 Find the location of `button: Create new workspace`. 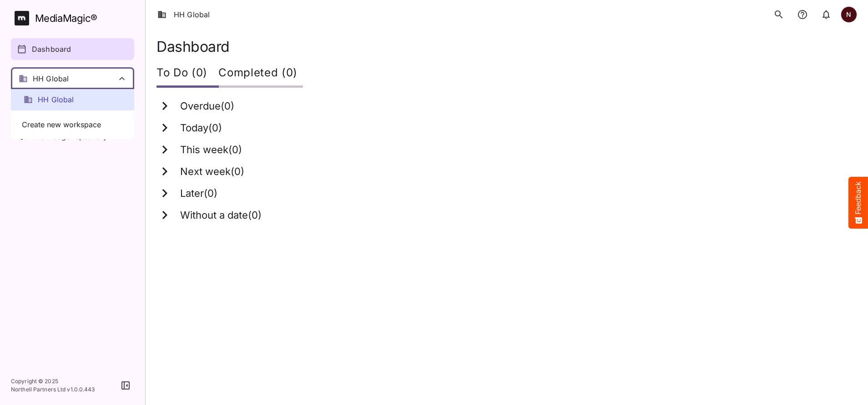

button: Create new workspace is located at coordinates (72, 125).